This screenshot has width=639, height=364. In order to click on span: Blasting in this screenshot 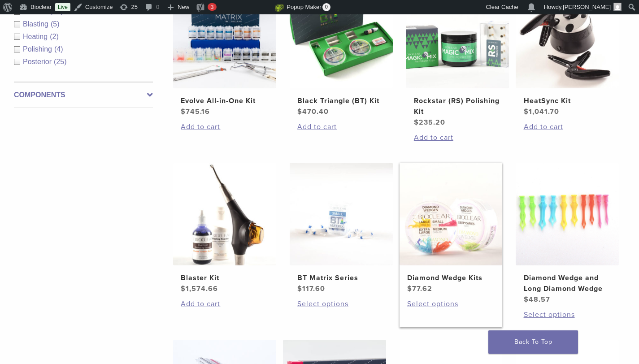, I will do `click(37, 24)`.